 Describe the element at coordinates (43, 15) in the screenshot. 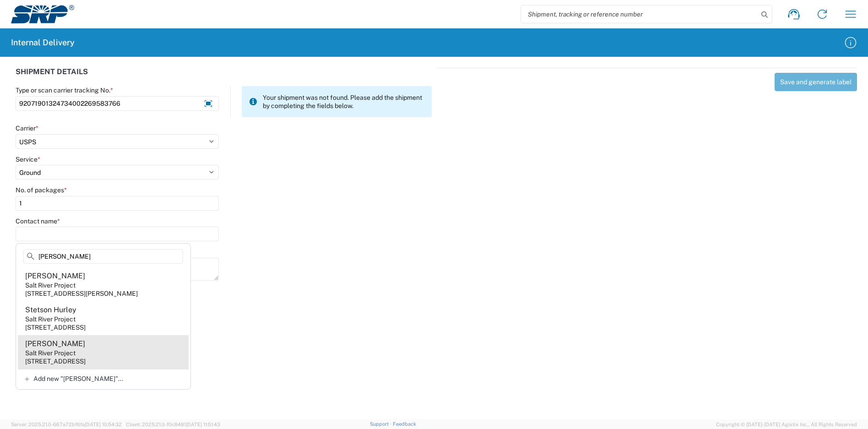

I see `img: srp` at that location.